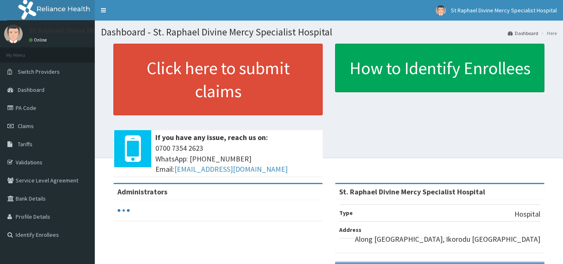  I want to click on span: Tariffs, so click(25, 144).